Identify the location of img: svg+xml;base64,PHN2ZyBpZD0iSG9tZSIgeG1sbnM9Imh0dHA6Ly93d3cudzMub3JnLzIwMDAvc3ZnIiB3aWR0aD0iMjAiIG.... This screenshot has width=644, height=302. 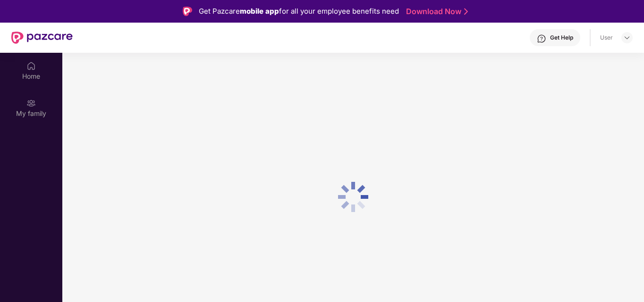
(31, 66).